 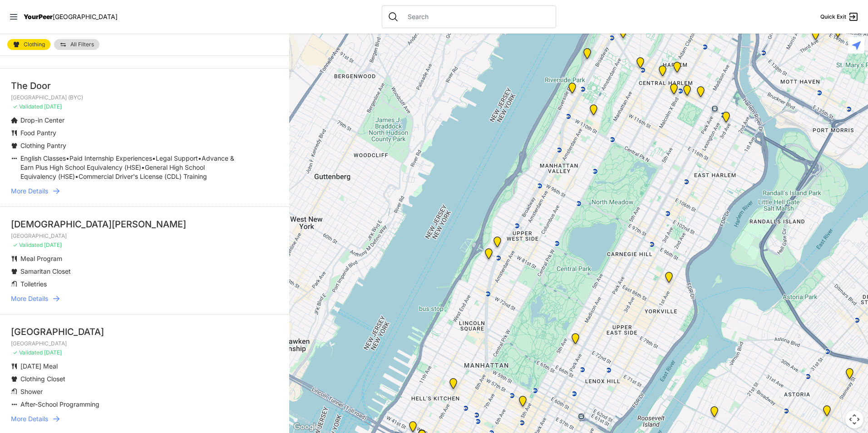 What do you see at coordinates (144, 86) in the screenshot?
I see `div: The Door` at bounding box center [144, 86].